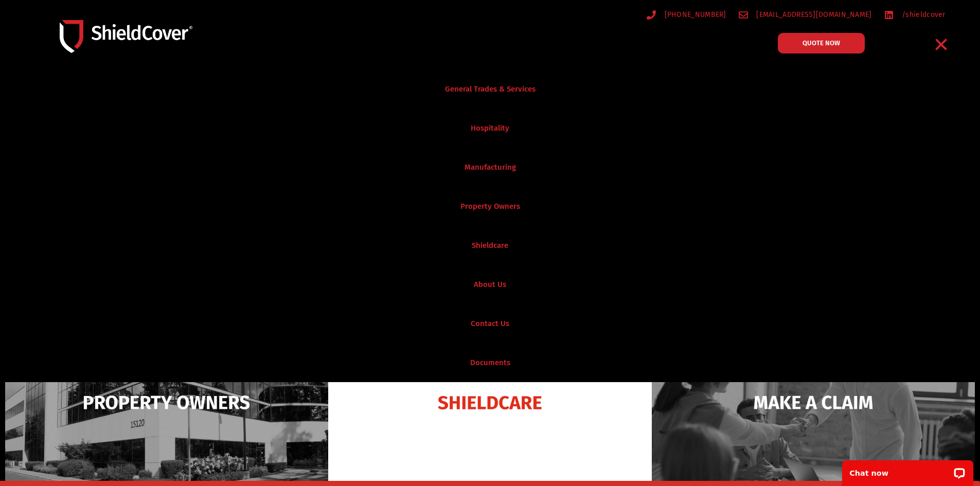  Describe the element at coordinates (65, 20) in the screenshot. I see `p: Chat now` at that location.